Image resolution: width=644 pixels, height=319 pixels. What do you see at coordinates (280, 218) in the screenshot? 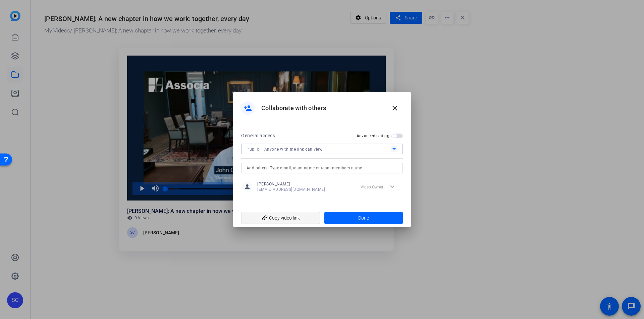
I see `button: Copy video link` at bounding box center [280, 218].